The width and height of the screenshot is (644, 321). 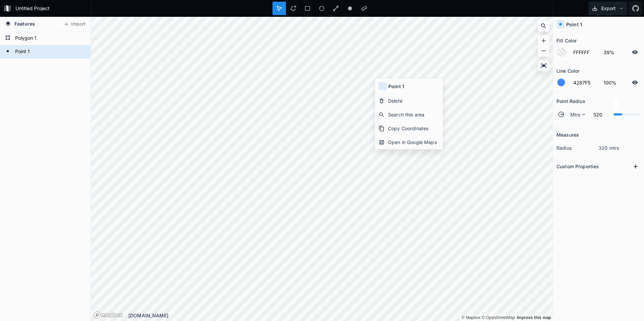 I want to click on a: OpenStreetMap, so click(x=498, y=318).